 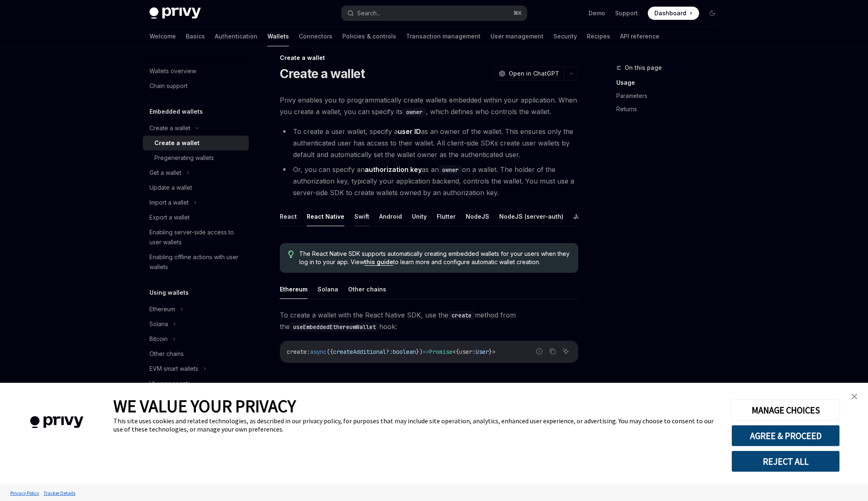 I want to click on a: Privacy Policy, so click(x=25, y=493).